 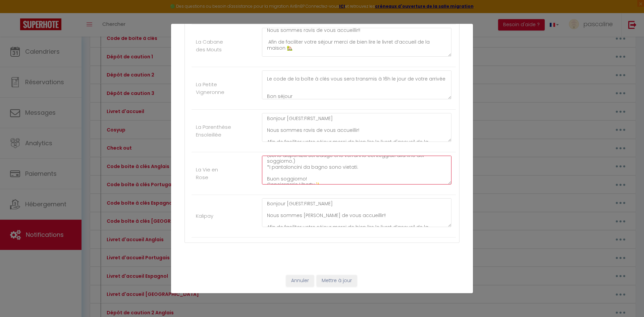 I want to click on label: La Petite Vigneronne, so click(x=213, y=88).